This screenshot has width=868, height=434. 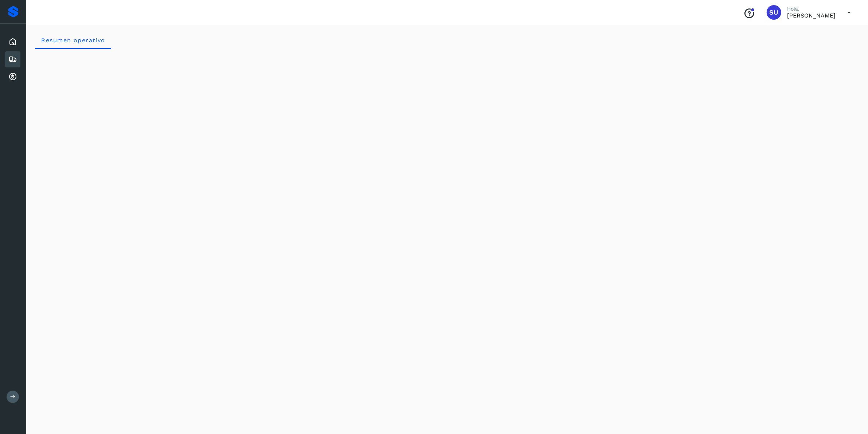 What do you see at coordinates (811, 15) in the screenshot?
I see `p: Sayra Ugalde` at bounding box center [811, 15].